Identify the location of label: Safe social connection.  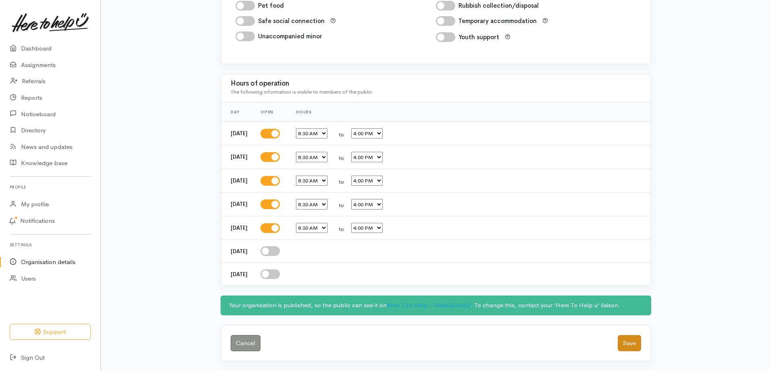
(291, 21).